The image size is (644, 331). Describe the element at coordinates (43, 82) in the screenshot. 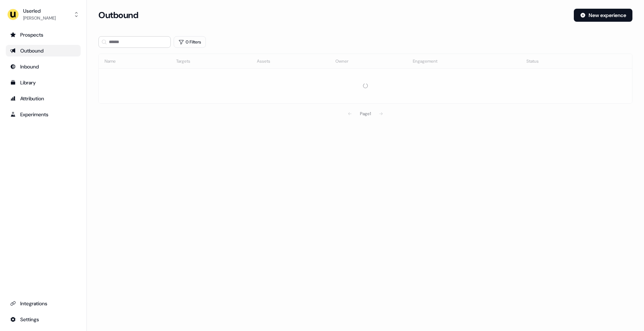

I see `div: Library` at that location.